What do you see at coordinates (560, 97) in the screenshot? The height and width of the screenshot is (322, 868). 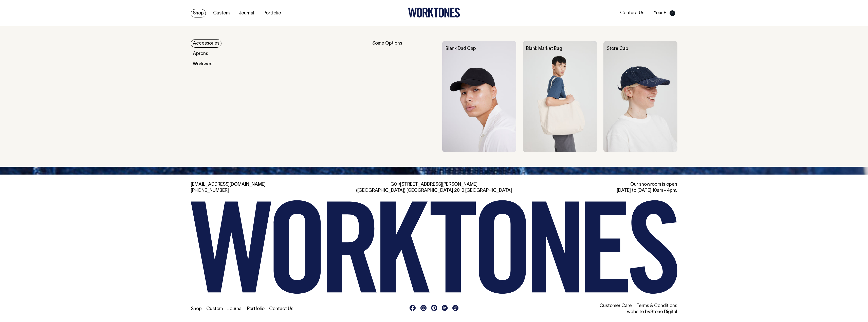 I see `img: Blank Market Bag` at bounding box center [560, 97].